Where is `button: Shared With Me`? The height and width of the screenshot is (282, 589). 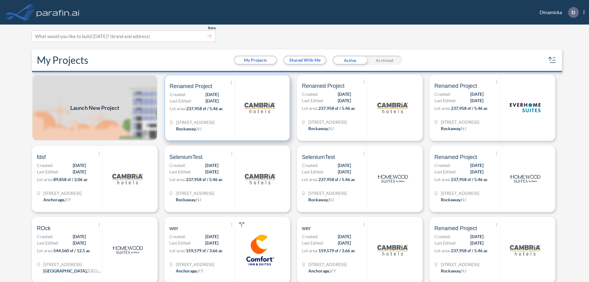 button: Shared With Me is located at coordinates (304, 60).